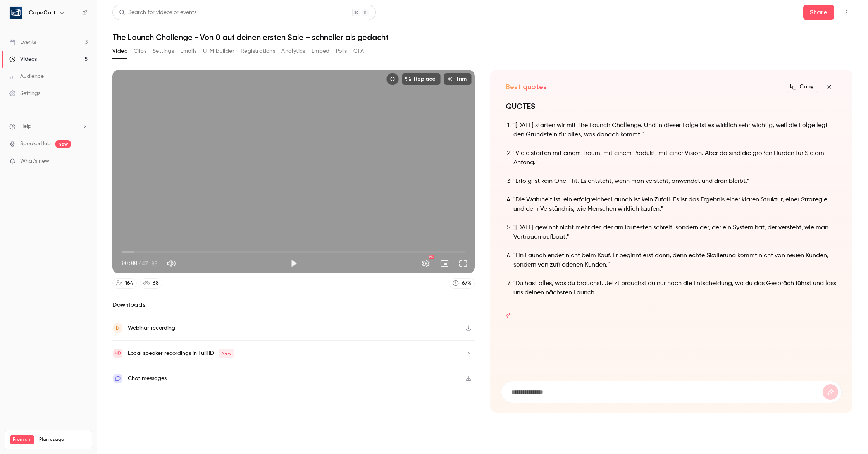 This screenshot has height=454, width=868. What do you see at coordinates (34, 161) in the screenshot?
I see `span: What's new` at bounding box center [34, 161].